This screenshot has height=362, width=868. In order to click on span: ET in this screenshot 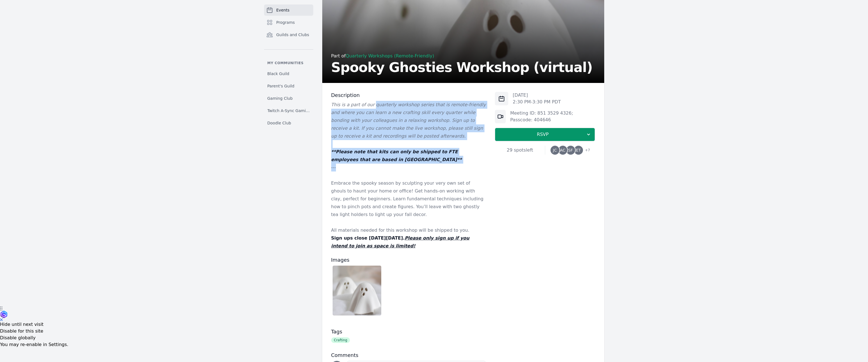, I will do `click(578, 150)`.